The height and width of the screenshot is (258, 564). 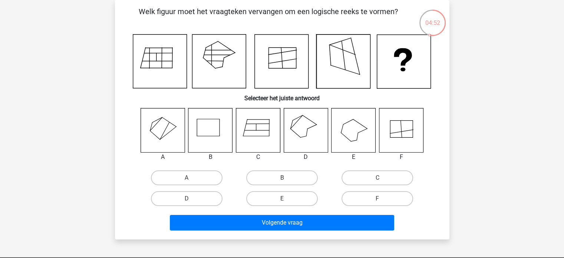 I want to click on label: D, so click(x=186, y=198).